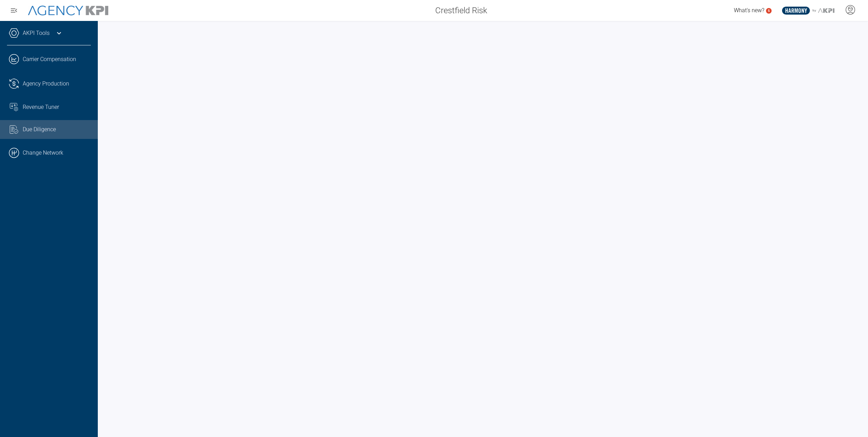 This screenshot has width=868, height=437. Describe the element at coordinates (769, 11) in the screenshot. I see `text: 5` at that location.